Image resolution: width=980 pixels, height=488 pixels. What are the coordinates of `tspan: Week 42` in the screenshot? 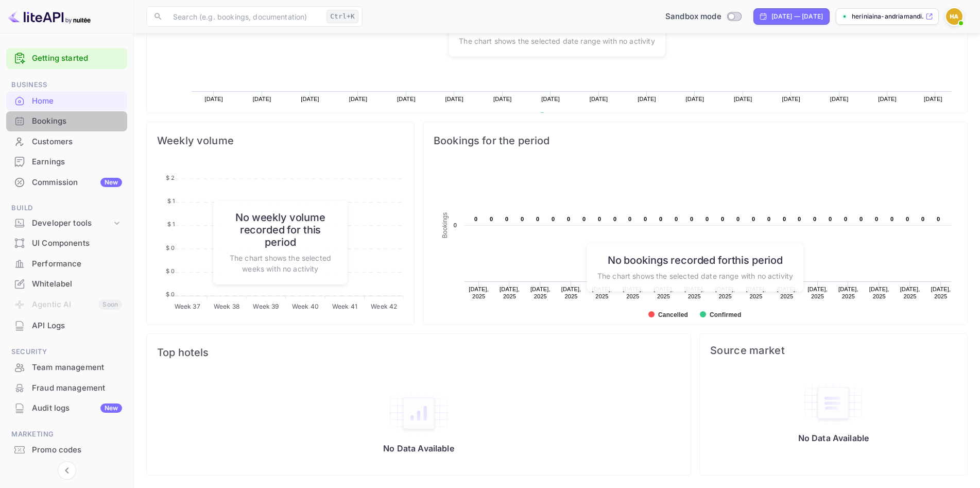 It's located at (384, 306).